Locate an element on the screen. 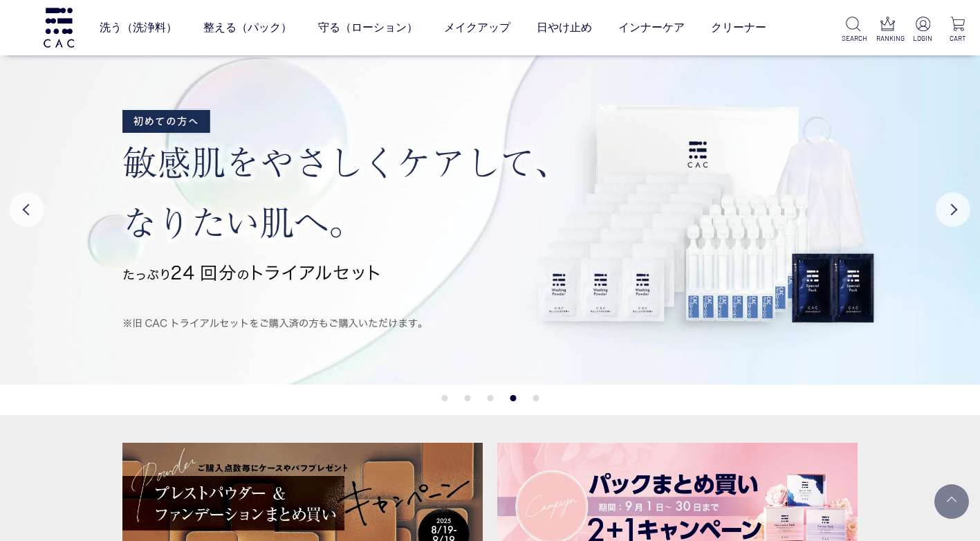 Image resolution: width=980 pixels, height=541 pixels. a: 守る（ローション） is located at coordinates (368, 27).